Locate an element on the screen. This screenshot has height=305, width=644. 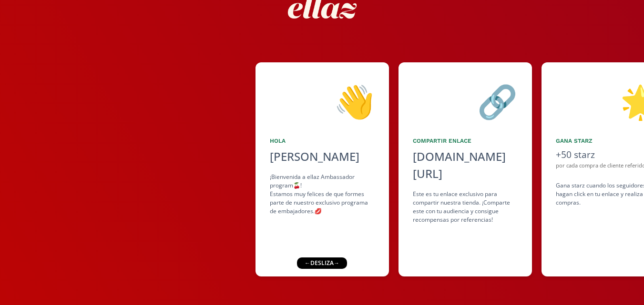
div: Hola is located at coordinates (322, 141).